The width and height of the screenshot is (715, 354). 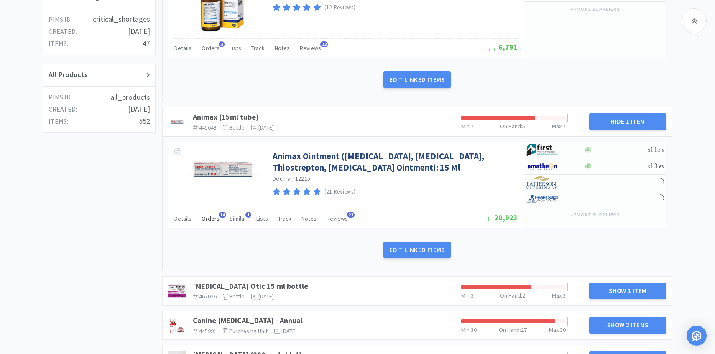 What do you see at coordinates (130, 97) in the screenshot?
I see `h4: all_products` at bounding box center [130, 97].